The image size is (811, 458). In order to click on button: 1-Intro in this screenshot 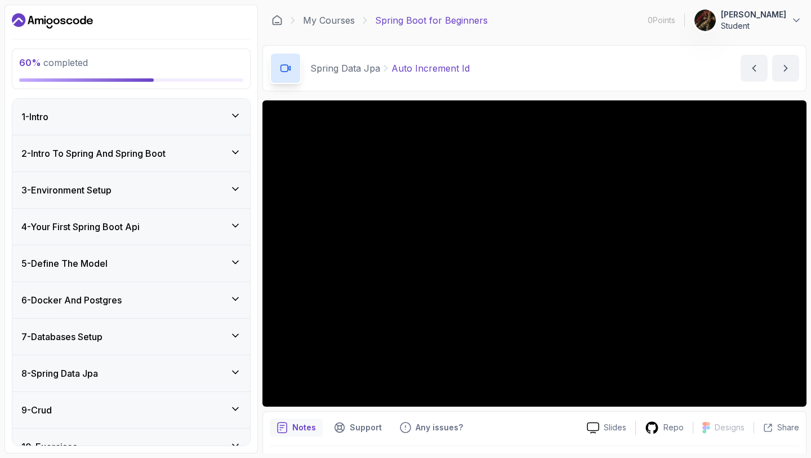, I will do `click(131, 117)`.